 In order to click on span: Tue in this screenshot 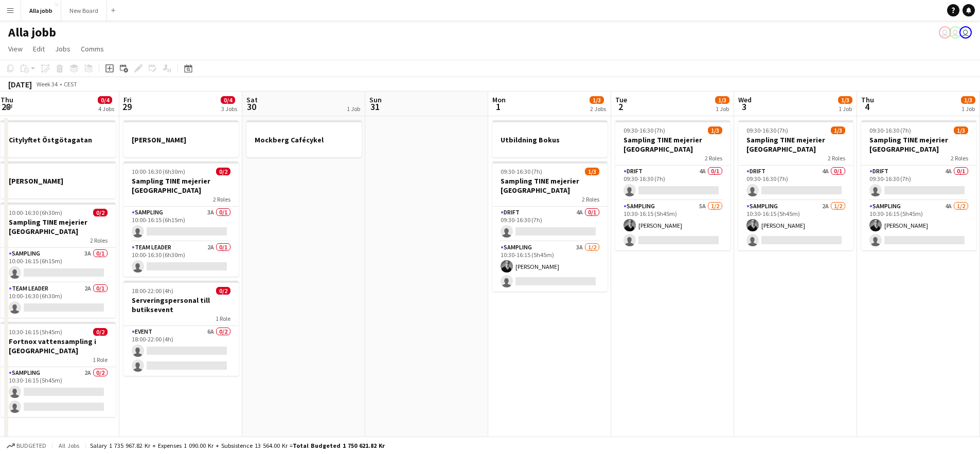, I will do `click(621, 100)`.